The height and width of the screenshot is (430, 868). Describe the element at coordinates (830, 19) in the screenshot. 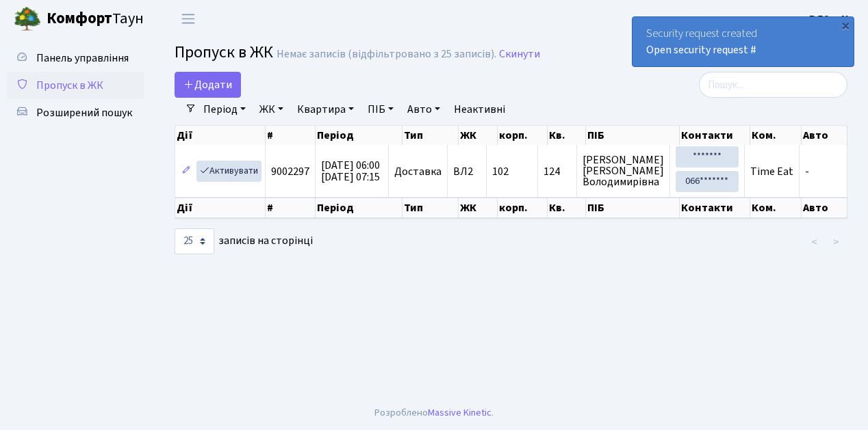

I see `a: ВЛ2 -. К.` at that location.